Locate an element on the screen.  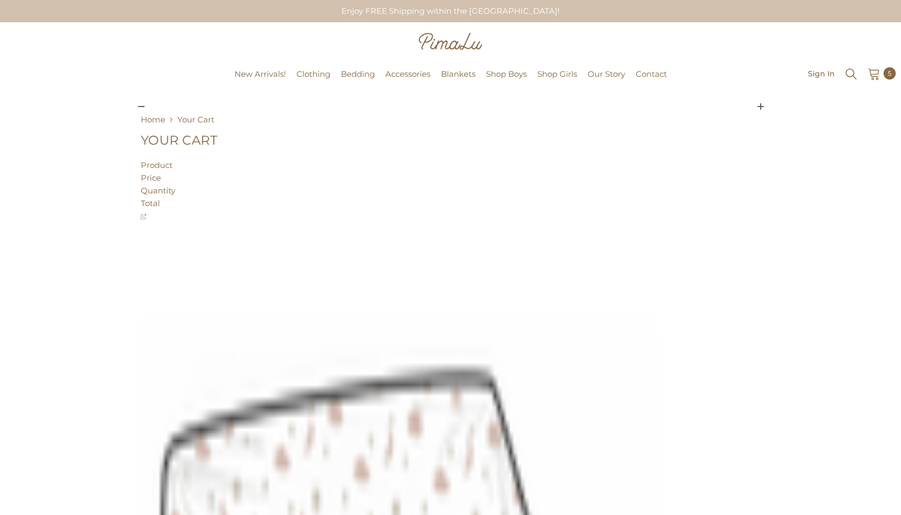
a: Home is located at coordinates (153, 120).